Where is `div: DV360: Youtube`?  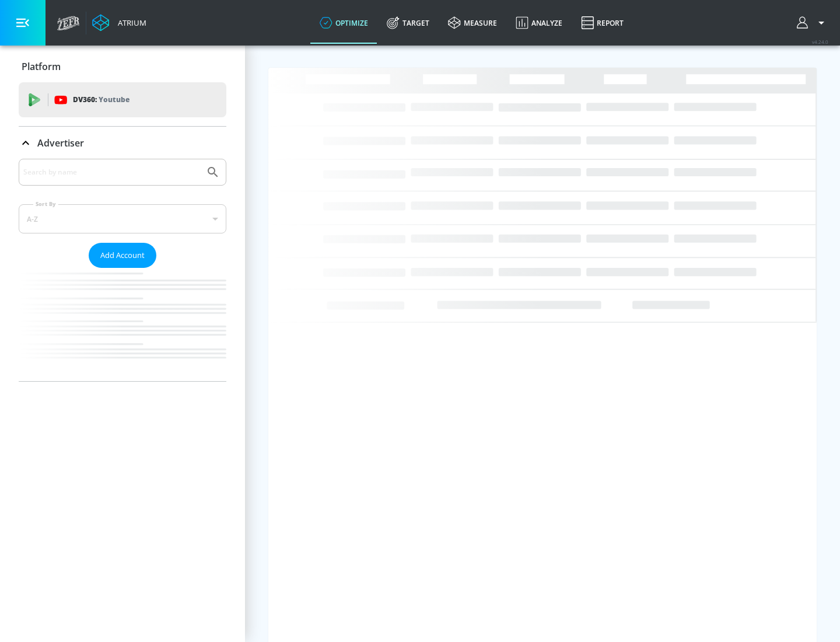 div: DV360: Youtube is located at coordinates (122, 100).